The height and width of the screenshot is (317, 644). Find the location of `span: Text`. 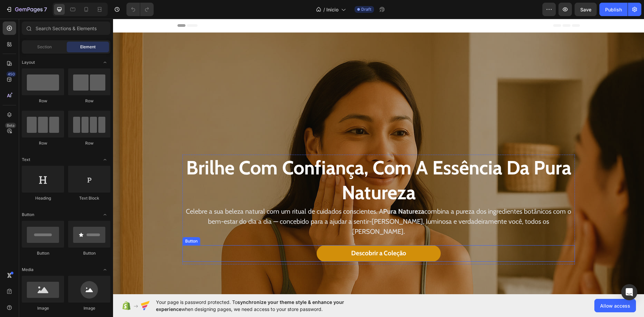

span: Text is located at coordinates (26, 160).